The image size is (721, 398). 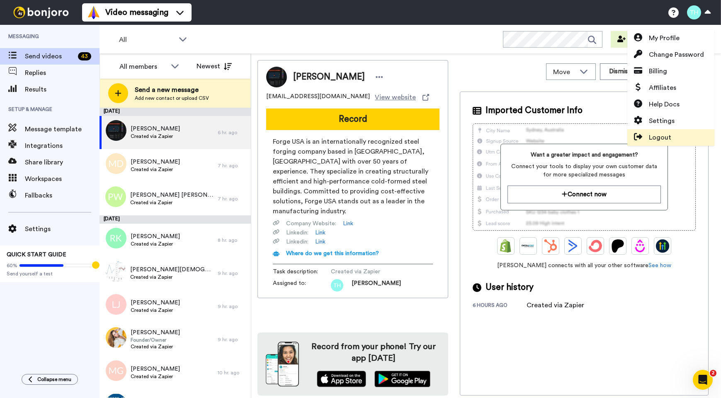 What do you see at coordinates (232, 240) in the screenshot?
I see `div: 8 hr. ago` at bounding box center [232, 240].